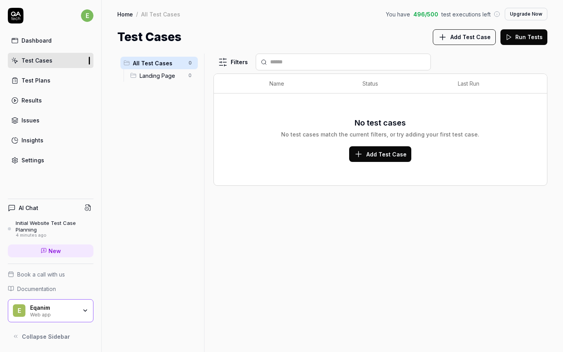 The height and width of the screenshot is (352, 563). I want to click on a: Test Plans, so click(50, 80).